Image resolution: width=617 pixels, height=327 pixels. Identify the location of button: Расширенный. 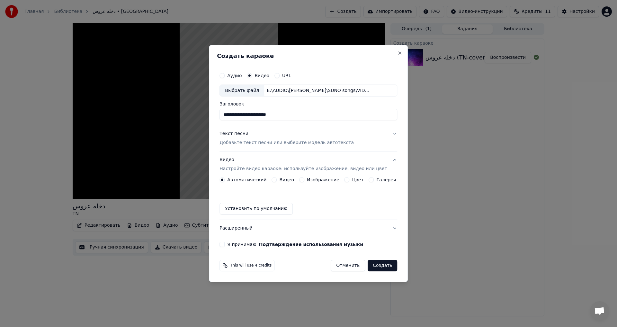
(308, 228).